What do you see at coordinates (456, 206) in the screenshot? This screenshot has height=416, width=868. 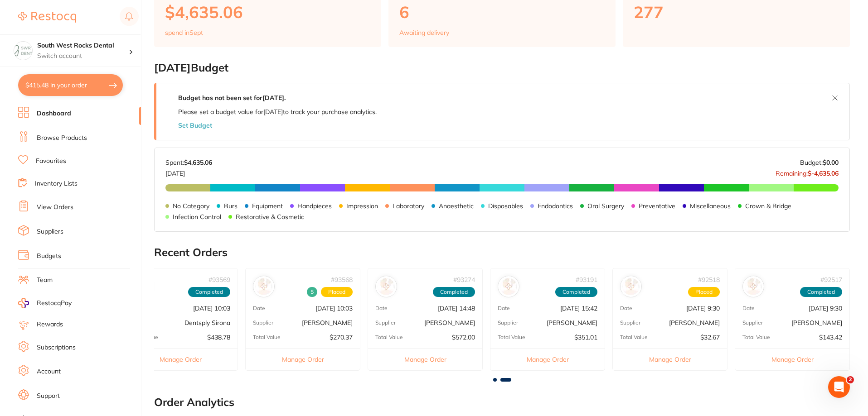 I see `p: Anaesthetic` at bounding box center [456, 206].